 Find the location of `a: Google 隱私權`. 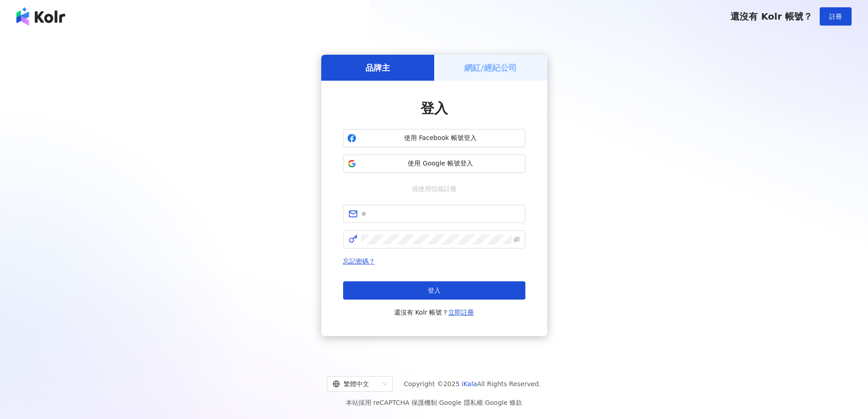

a: Google 隱私權 is located at coordinates (461, 403).